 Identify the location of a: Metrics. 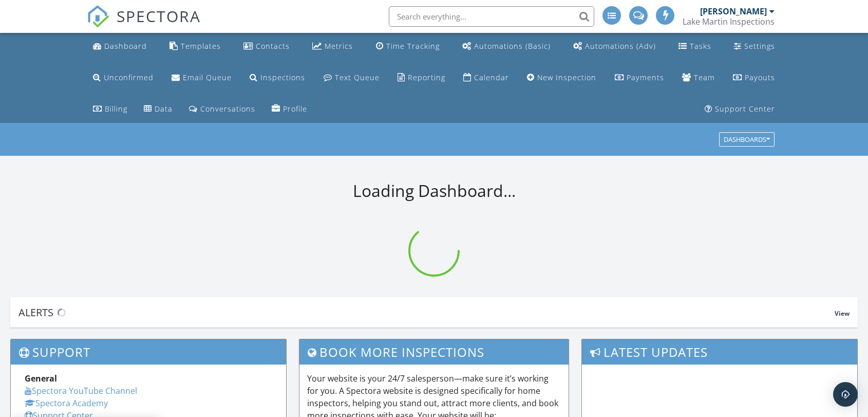
(332, 46).